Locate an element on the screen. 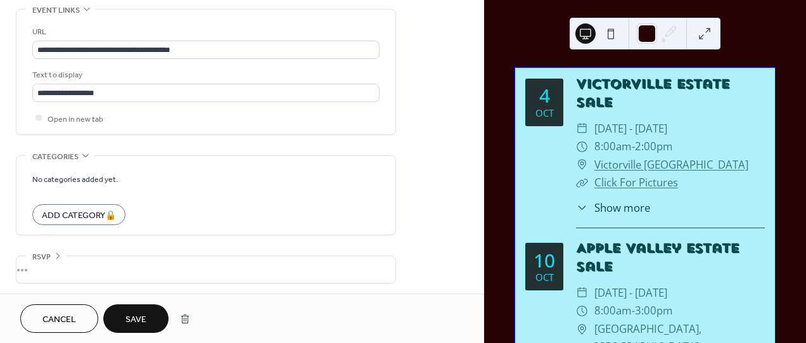 This screenshot has height=343, width=806. span: Save is located at coordinates (136, 319).